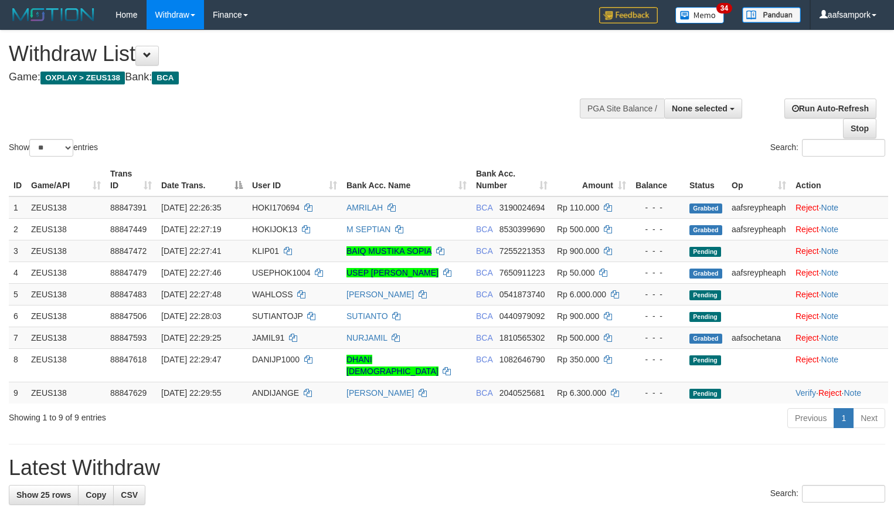 The width and height of the screenshot is (894, 509). I want to click on span: Rp 350.000, so click(578, 359).